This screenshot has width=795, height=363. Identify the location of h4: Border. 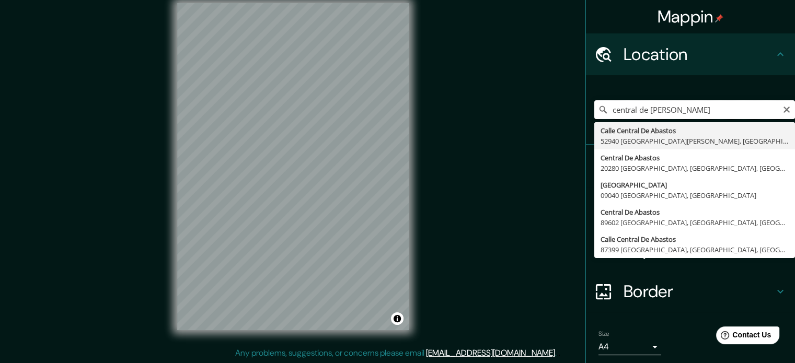
(699, 292).